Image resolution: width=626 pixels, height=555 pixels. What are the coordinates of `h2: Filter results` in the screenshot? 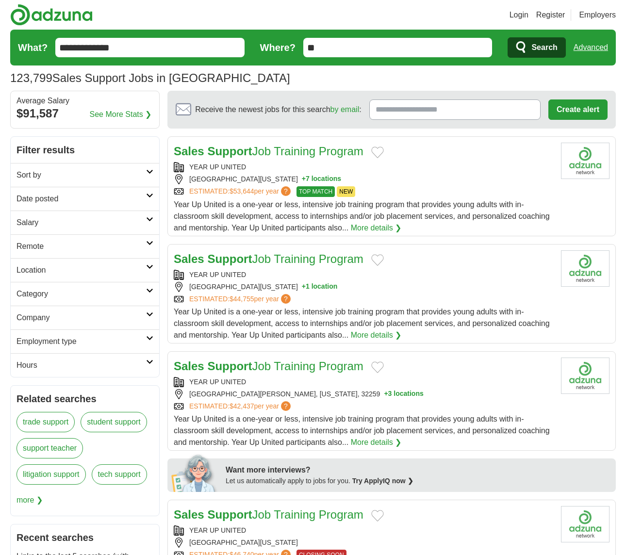 It's located at (85, 150).